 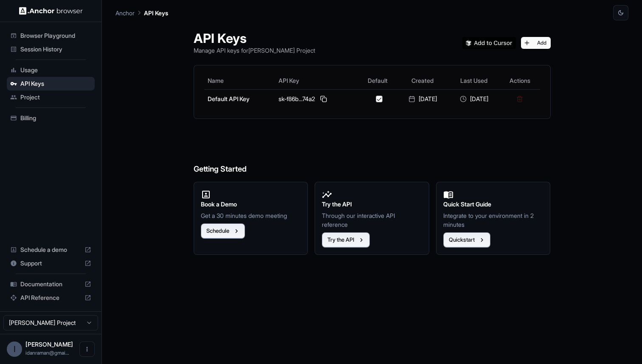 What do you see at coordinates (223, 231) in the screenshot?
I see `button: Schedule` at bounding box center [223, 231].